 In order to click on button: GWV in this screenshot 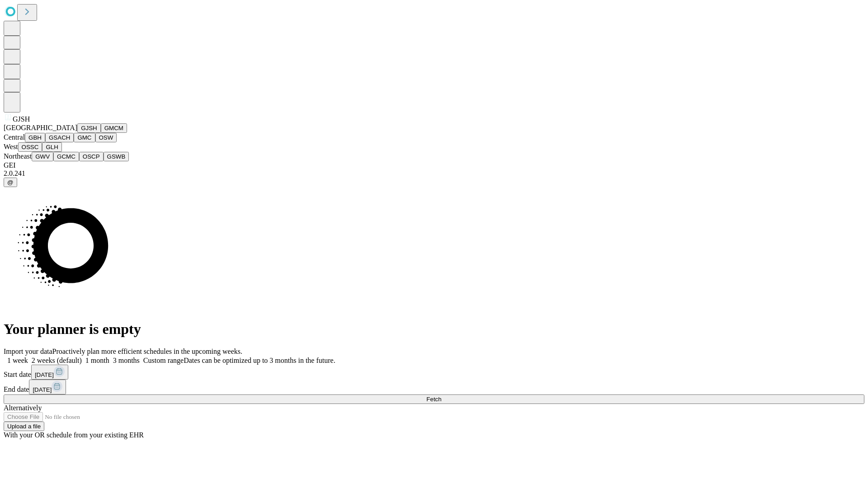, I will do `click(43, 157)`.